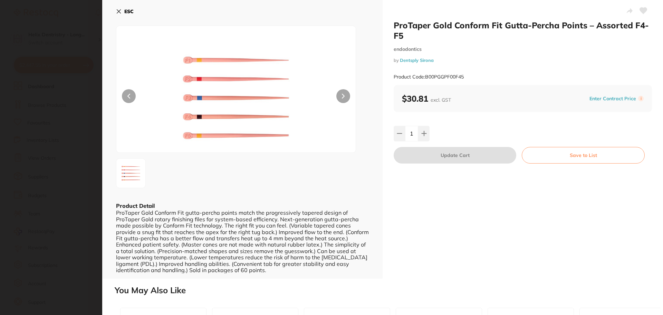 This screenshot has height=315, width=663. What do you see at coordinates (129, 11) in the screenshot?
I see `b: ESC` at bounding box center [129, 11].